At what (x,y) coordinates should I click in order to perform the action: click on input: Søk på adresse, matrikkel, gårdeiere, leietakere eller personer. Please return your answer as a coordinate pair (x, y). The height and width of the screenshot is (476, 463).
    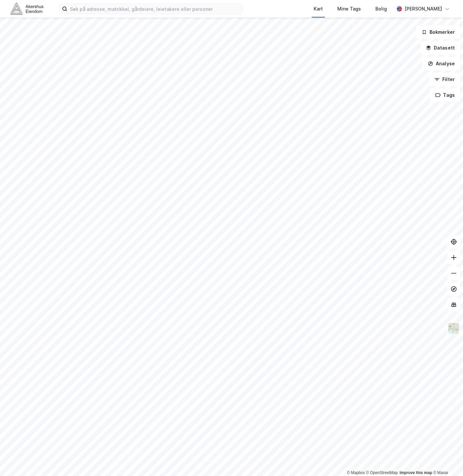
    Looking at the image, I should click on (155, 9).